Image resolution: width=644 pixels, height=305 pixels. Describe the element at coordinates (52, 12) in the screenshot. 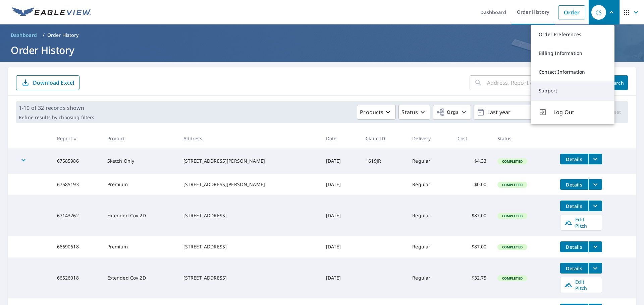

I see `img: EV Logo` at that location.